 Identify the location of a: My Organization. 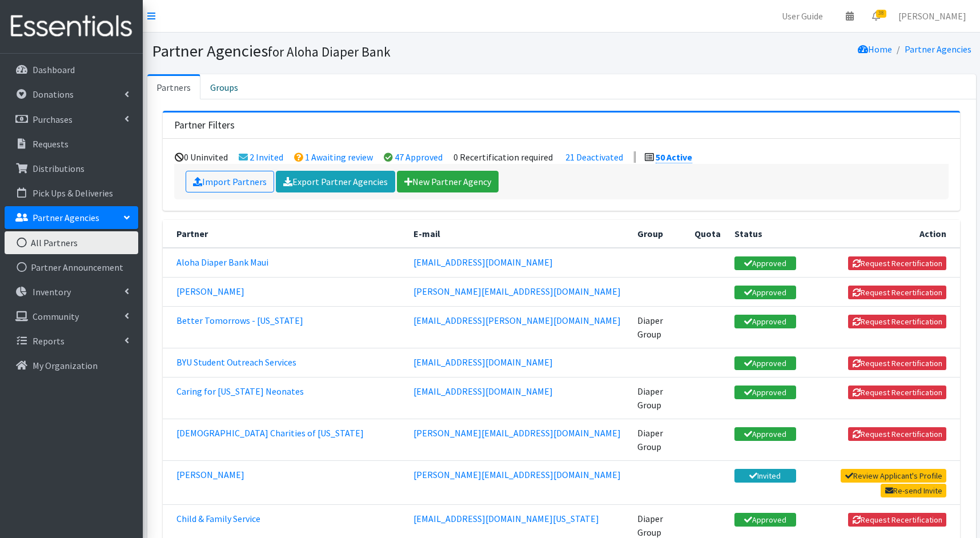
(71, 366).